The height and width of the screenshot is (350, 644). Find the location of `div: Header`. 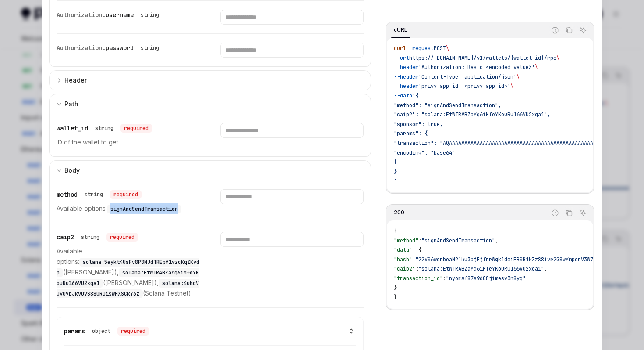

div: Header is located at coordinates (75, 80).